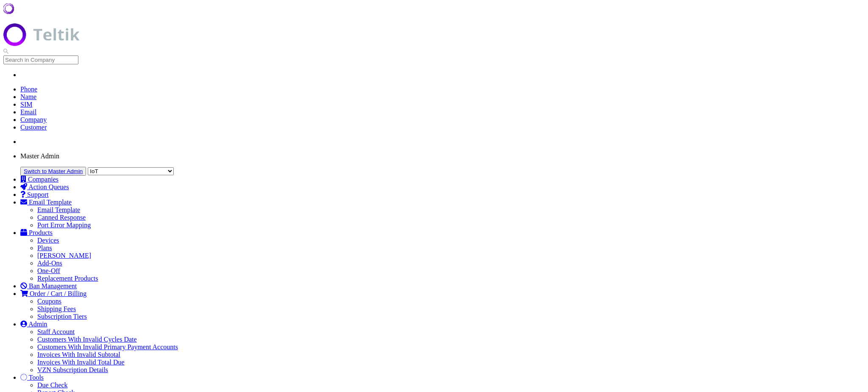 The height and width of the screenshot is (392, 868). What do you see at coordinates (53, 385) in the screenshot?
I see `a: Due Check` at bounding box center [53, 385].